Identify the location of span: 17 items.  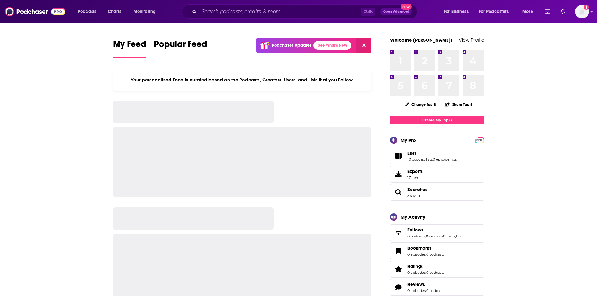
(415, 178).